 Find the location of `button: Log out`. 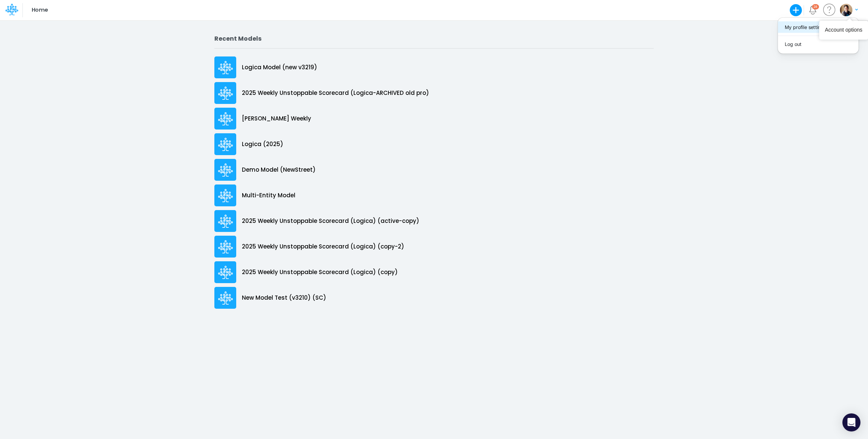

button: Log out is located at coordinates (818, 44).